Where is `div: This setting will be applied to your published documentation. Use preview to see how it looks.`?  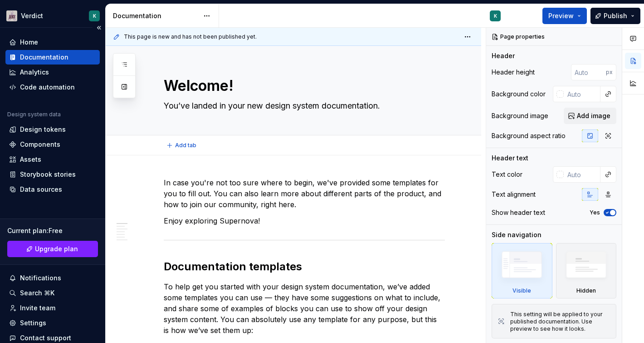
div: This setting will be applied to your published documentation. Use preview to see how it looks. is located at coordinates (560, 322).